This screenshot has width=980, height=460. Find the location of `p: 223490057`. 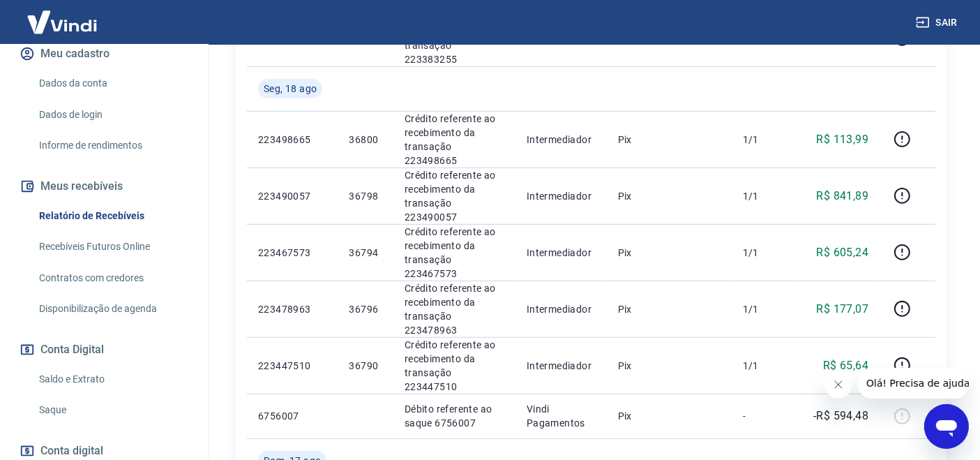

p: 223490057 is located at coordinates (292, 196).